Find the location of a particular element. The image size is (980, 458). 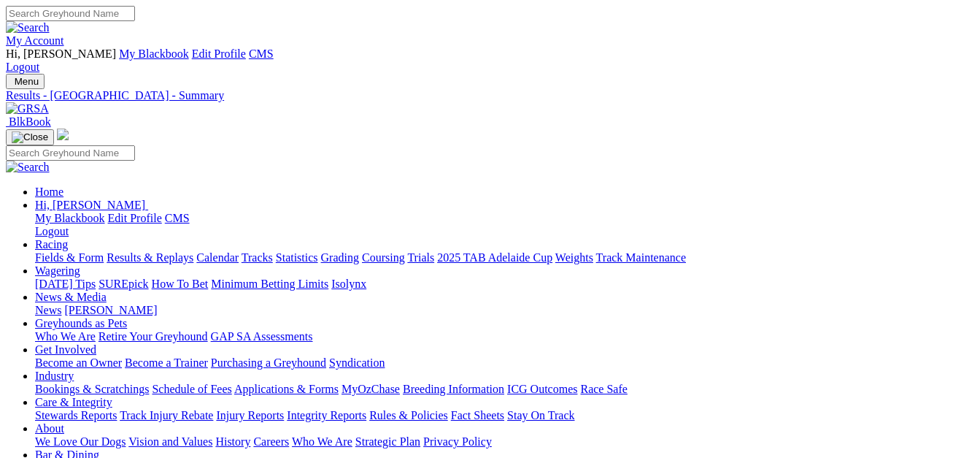

a: ICG Outcomes is located at coordinates (542, 388).